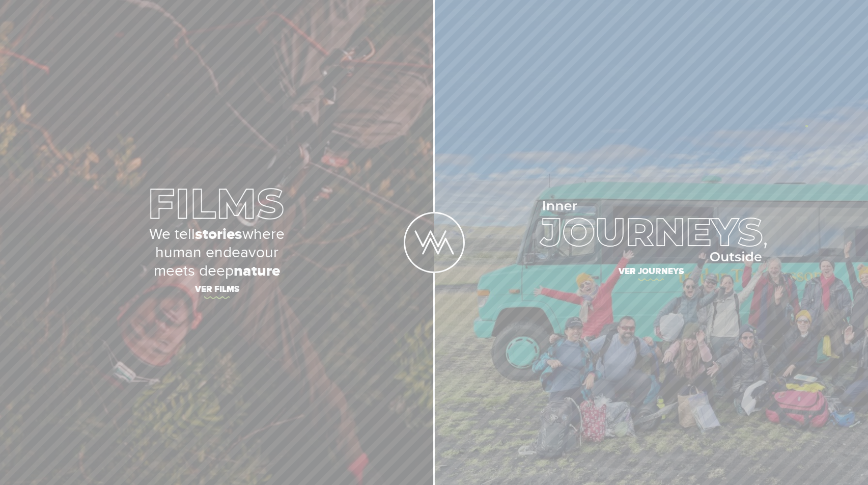  Describe the element at coordinates (257, 271) in the screenshot. I see `strong: nature` at that location.